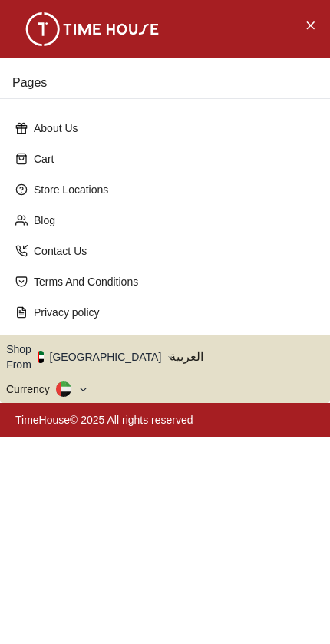  I want to click on div: Currency, so click(31, 390).